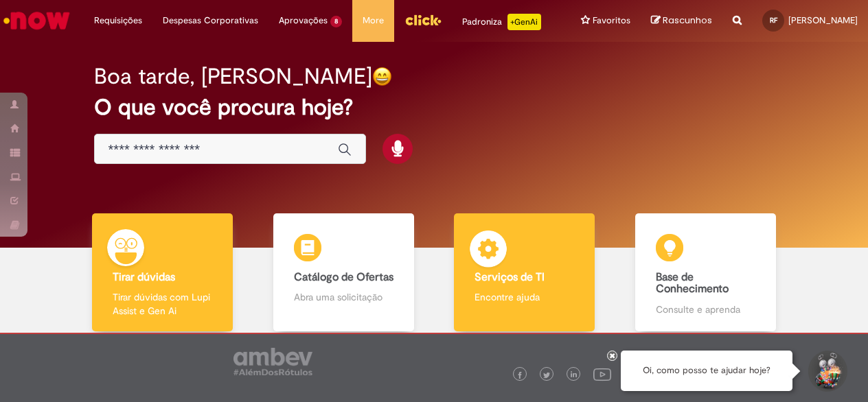 The height and width of the screenshot is (402, 868). What do you see at coordinates (827, 371) in the screenshot?
I see `button: Iniciar Conversa de Suporte` at bounding box center [827, 371].